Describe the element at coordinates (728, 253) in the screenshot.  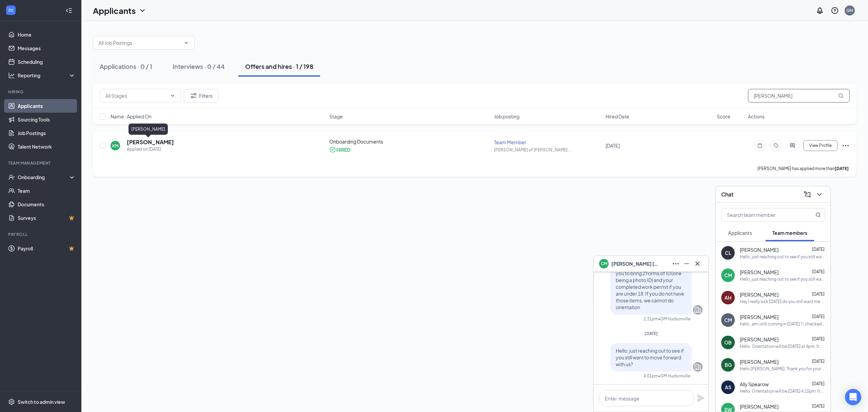
I see `div: CL` at that location.